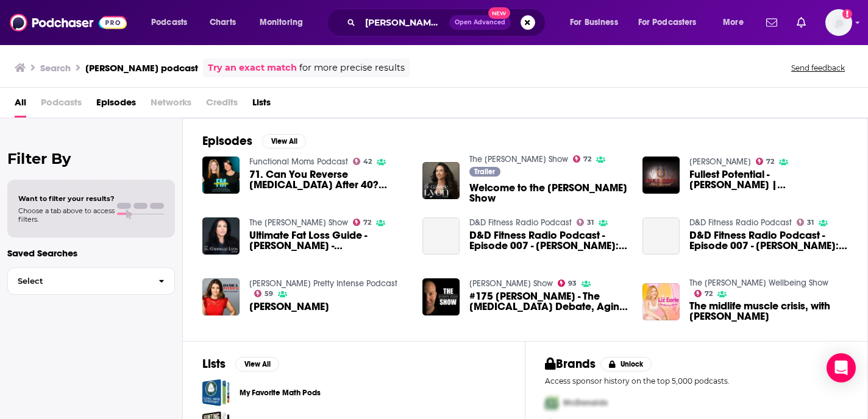 The height and width of the screenshot is (419, 868). I want to click on a: Danica Patrick Pretty Intense Podcast, so click(323, 283).